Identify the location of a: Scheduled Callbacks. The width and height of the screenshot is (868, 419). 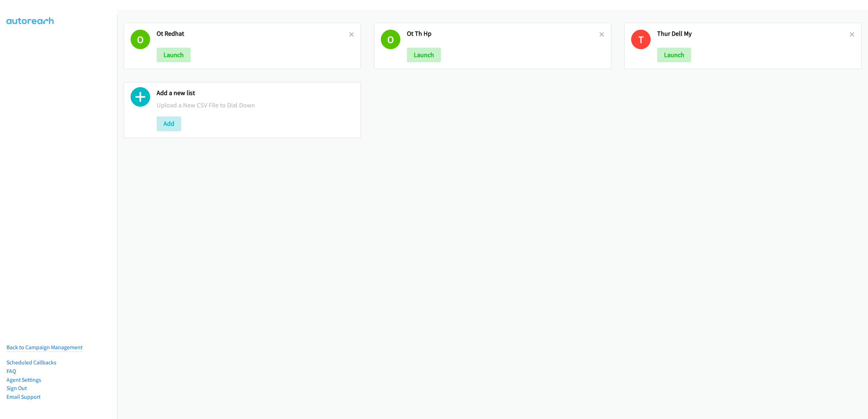
(32, 362).